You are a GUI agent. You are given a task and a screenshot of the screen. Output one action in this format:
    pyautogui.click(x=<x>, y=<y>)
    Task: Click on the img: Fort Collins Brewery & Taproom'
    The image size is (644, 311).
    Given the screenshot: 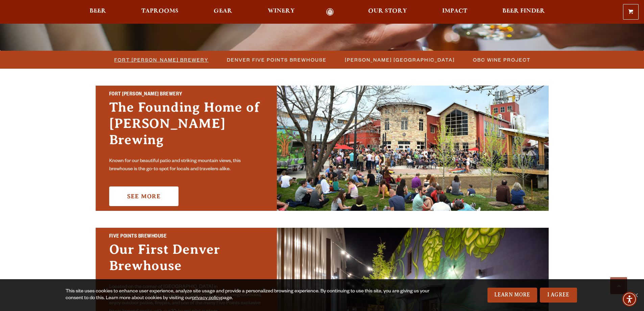 What is the action you would take?
    pyautogui.click(x=413, y=148)
    